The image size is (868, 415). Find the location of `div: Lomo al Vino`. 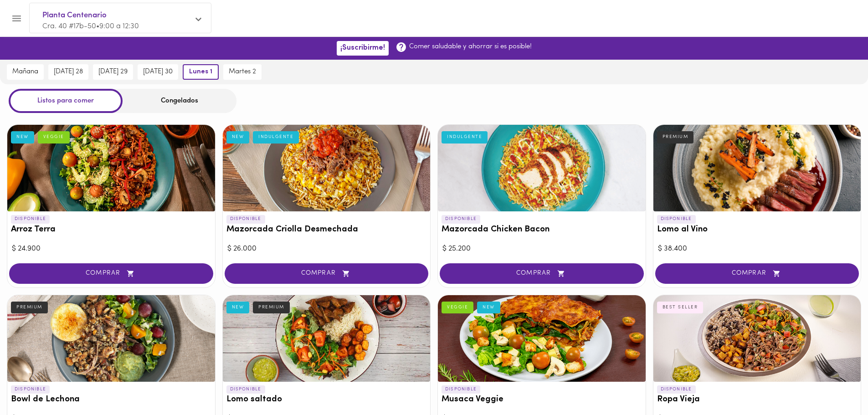

div: Lomo al Vino is located at coordinates (758, 168).